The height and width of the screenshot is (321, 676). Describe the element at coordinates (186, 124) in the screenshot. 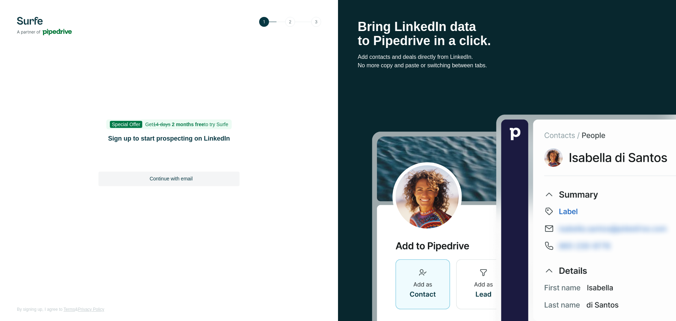

I see `span: Get to try Surfe` at that location.